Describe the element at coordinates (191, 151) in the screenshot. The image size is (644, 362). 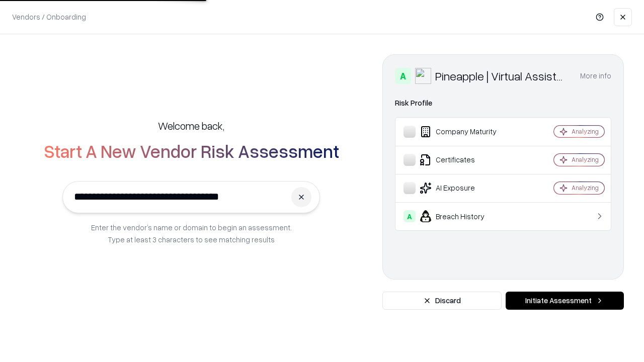
I see `h2: Start A New Vendor Risk Assessment` at that location.